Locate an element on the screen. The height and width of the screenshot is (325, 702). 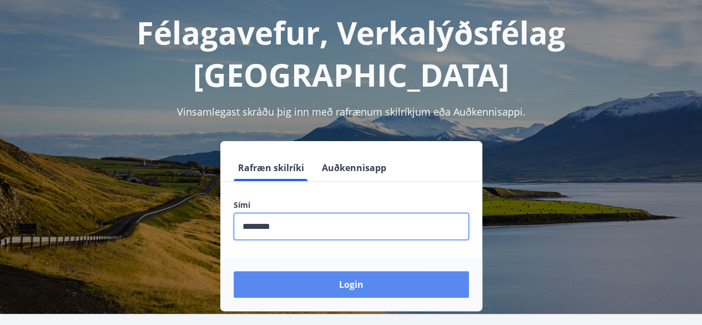
button: Login is located at coordinates (351, 284).